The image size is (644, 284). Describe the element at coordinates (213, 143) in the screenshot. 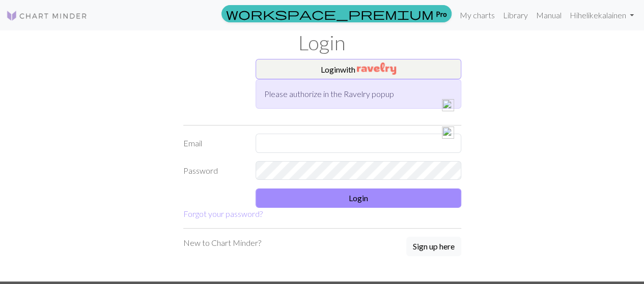

I see `label: Email` at that location.